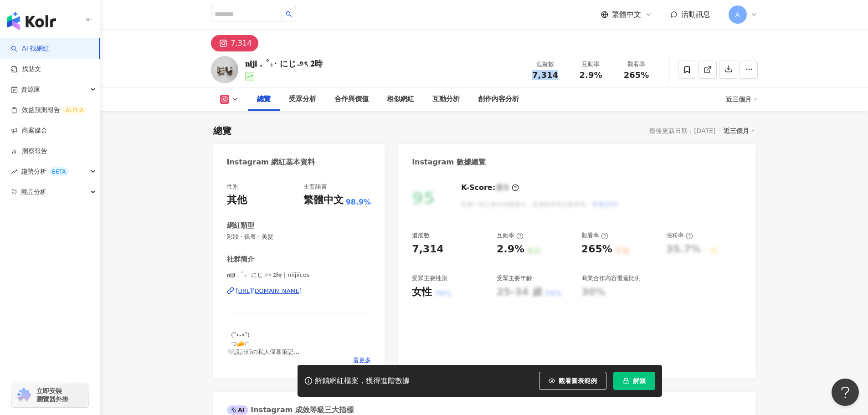 Image resolution: width=868 pixels, height=415 pixels. I want to click on span: rise, so click(14, 172).